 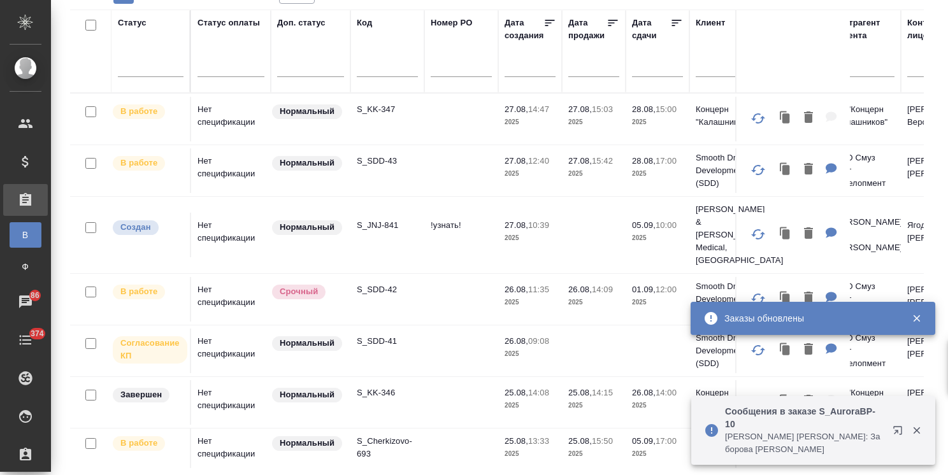 I want to click on p: Сообщения в заказе S_AuroraBP-10, so click(x=804, y=418).